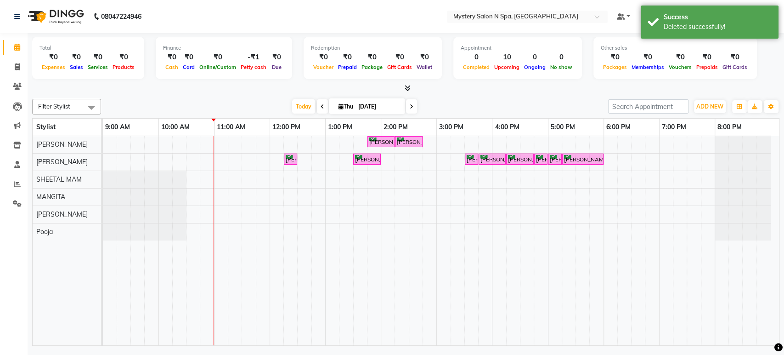 This screenshot has height=355, width=784. I want to click on span: Filter Stylist, so click(54, 106).